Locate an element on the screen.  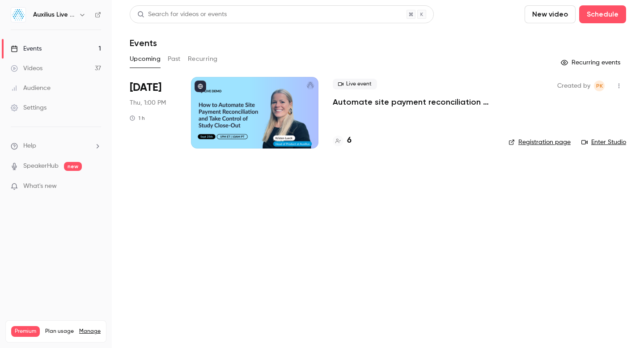
span: Thu, 1:00 PM is located at coordinates (148, 103).